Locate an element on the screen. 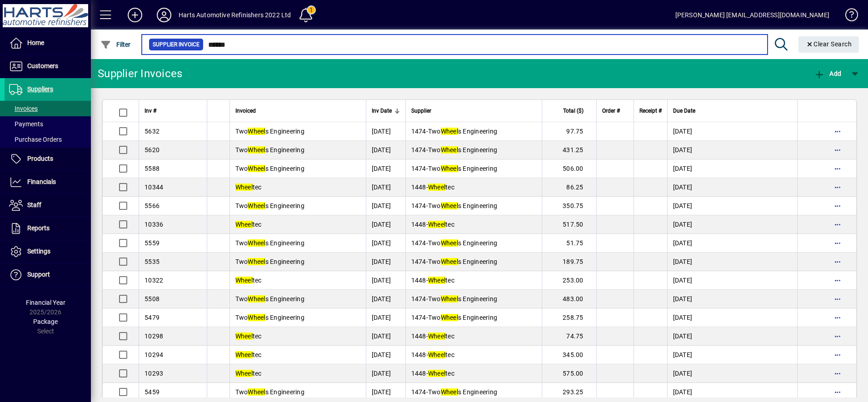 The image size is (868, 402). span: Invoiced is located at coordinates (245, 111).